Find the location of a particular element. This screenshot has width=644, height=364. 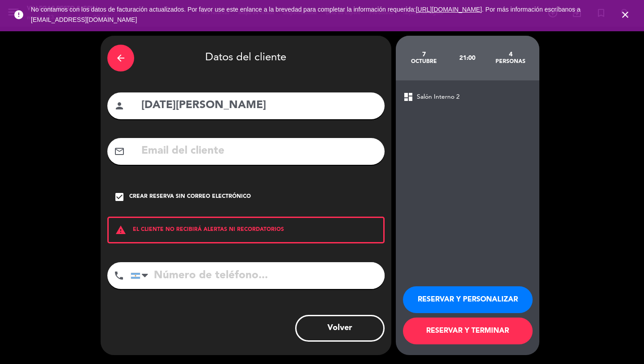

div: 7 is located at coordinates (424, 55).